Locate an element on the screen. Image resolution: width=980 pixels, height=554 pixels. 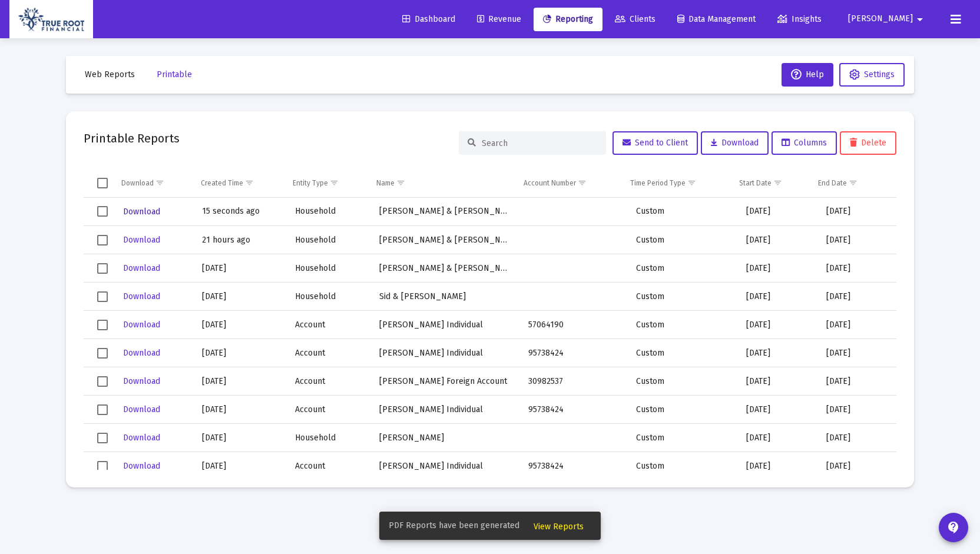
a: Clients is located at coordinates (635, 20).